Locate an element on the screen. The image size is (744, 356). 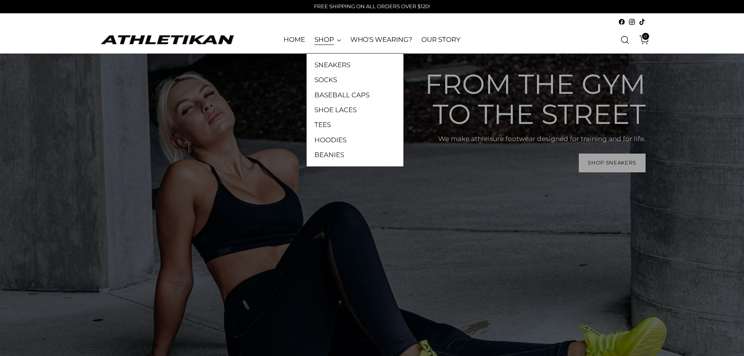
a: SHOP is located at coordinates (327, 40).